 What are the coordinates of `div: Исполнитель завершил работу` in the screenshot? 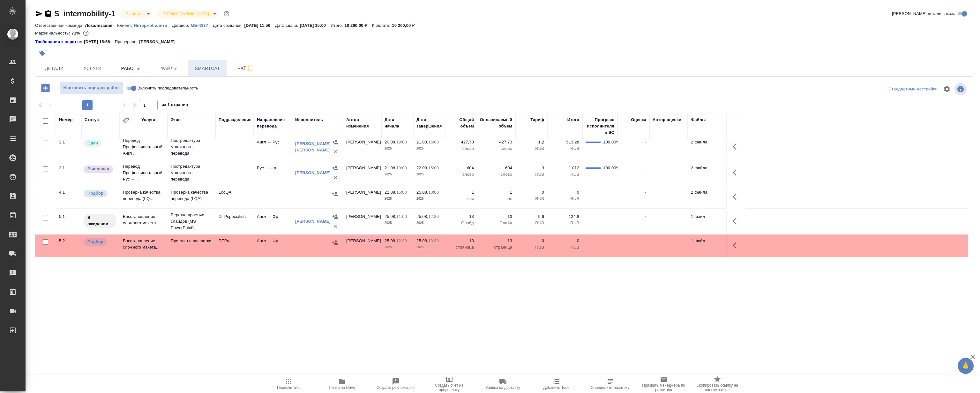 It's located at (100, 169).